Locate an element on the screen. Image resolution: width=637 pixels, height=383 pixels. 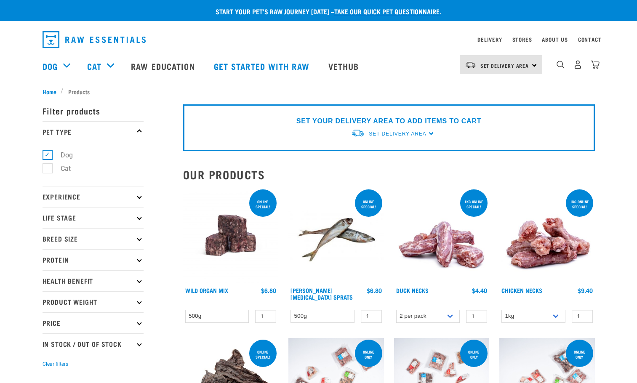
img: Raw Essentials Logo is located at coordinates (94, 40).